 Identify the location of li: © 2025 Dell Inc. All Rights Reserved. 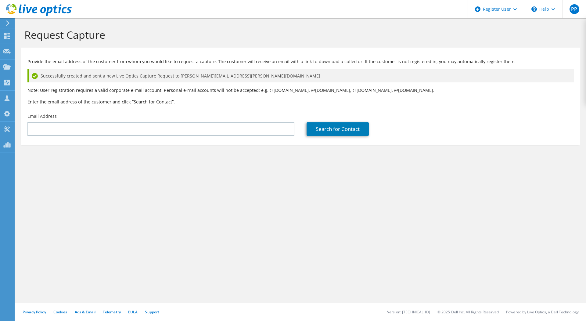
(468, 312).